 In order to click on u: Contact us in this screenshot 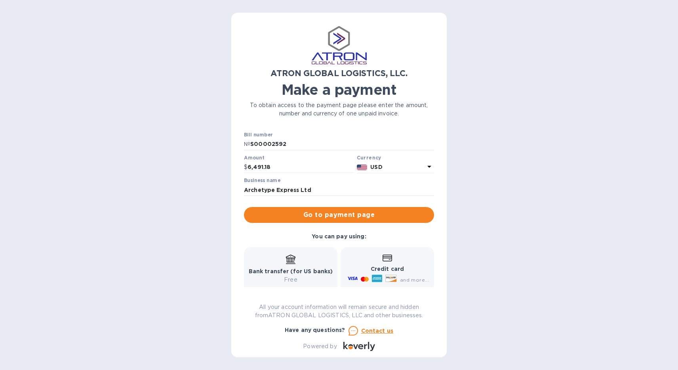, I will do `click(378, 330)`.